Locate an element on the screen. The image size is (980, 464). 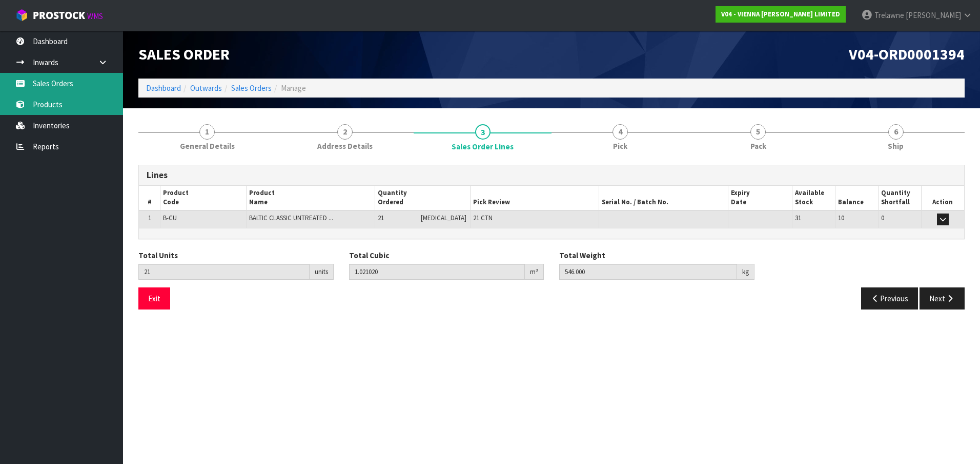
th: Product Name is located at coordinates (310, 198).